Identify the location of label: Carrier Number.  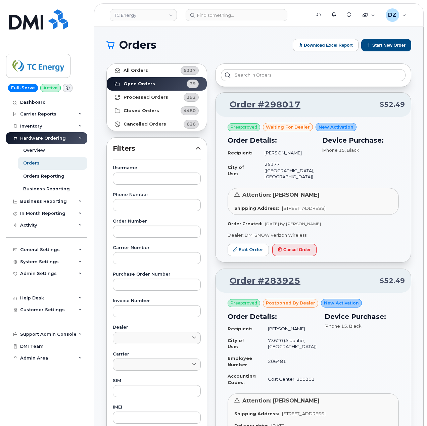
(157, 248).